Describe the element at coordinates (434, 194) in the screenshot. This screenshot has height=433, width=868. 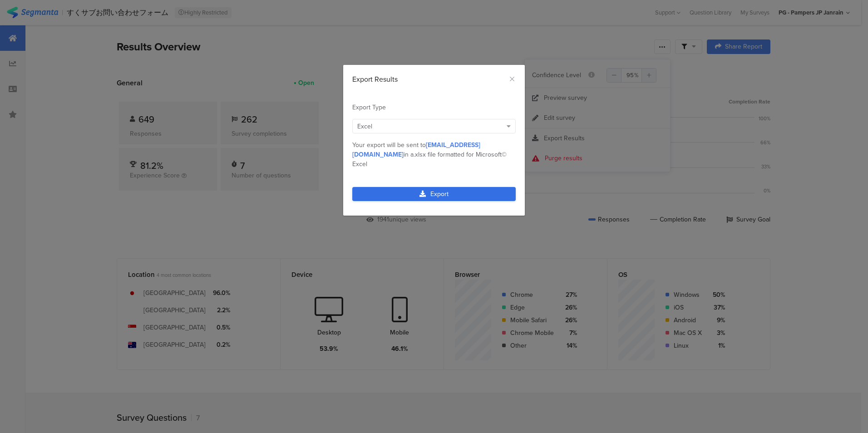
I see `a: Export` at that location.